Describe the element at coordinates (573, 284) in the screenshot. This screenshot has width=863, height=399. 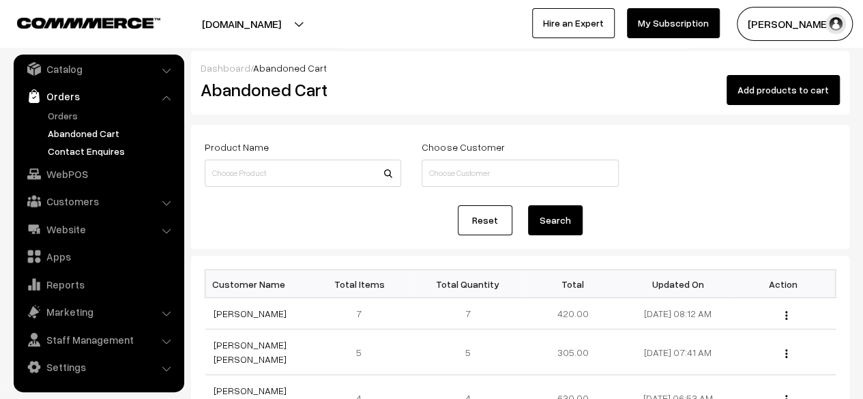
I see `th: Total` at that location.